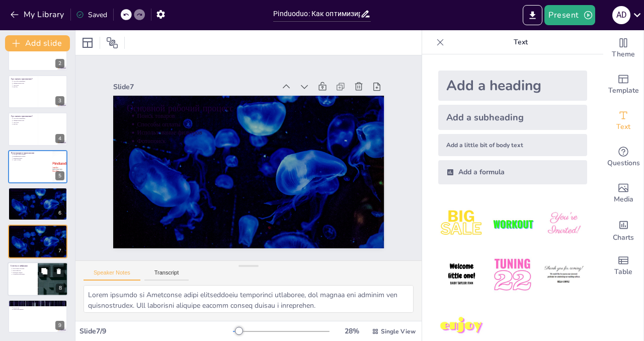 Image resolution: width=644 pixels, height=341 pixels. What do you see at coordinates (564, 274) in the screenshot?
I see `img: 6.jpeg` at bounding box center [564, 274].